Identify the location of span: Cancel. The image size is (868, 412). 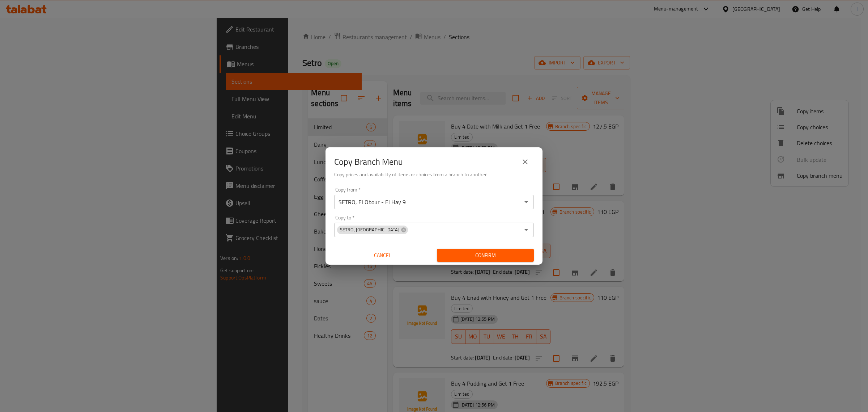
(383, 255).